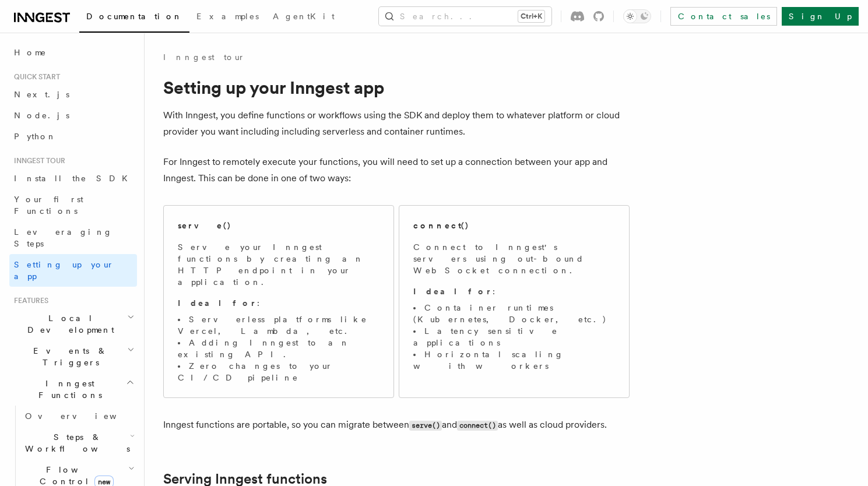 The height and width of the screenshot is (486, 868). I want to click on li: Serverless platforms like Vercel, Lambda, etc., so click(279, 326).